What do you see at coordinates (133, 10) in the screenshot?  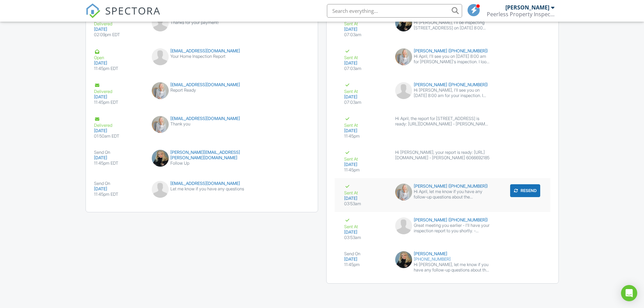 I see `span: SPECTORA` at bounding box center [133, 10].